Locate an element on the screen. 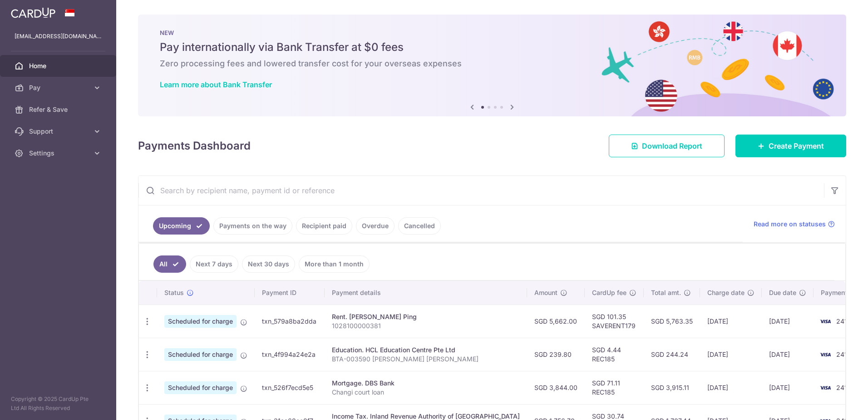 This screenshot has height=420, width=868. p: Changi court loan is located at coordinates (426, 392).